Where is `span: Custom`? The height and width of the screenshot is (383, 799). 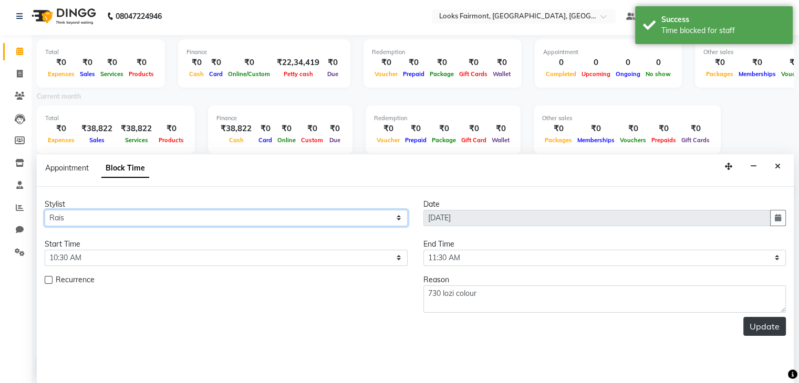 span: Custom is located at coordinates (312, 140).